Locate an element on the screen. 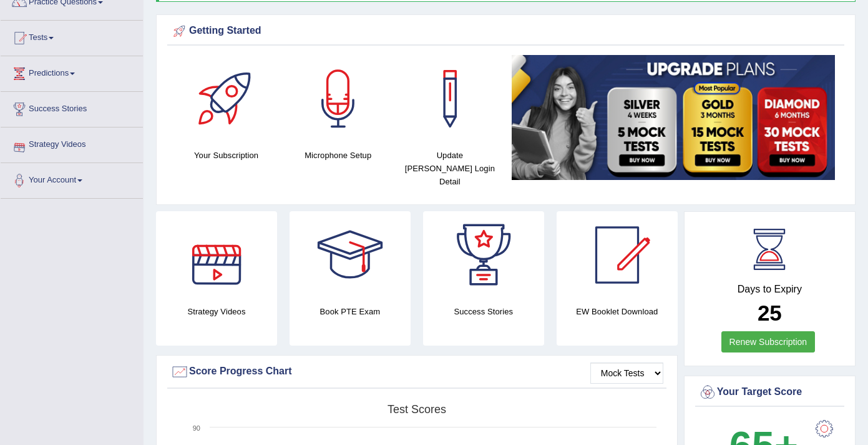  h4: EW Booklet Download is located at coordinates (617, 311).